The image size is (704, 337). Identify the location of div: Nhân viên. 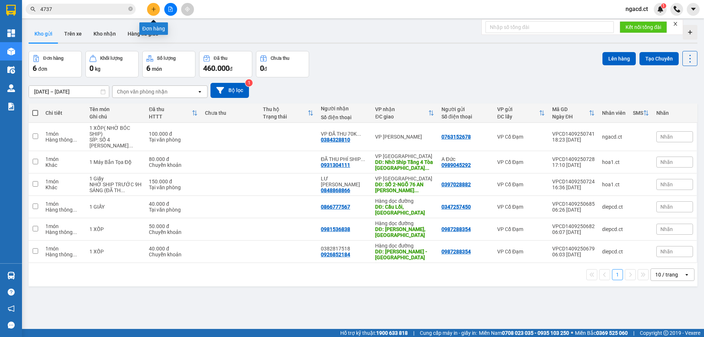
(614, 113).